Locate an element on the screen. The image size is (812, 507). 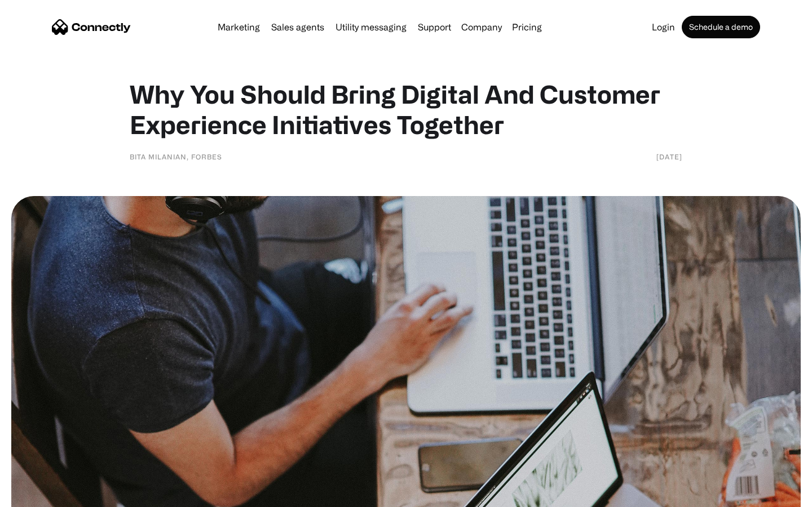
a: Login is located at coordinates (663, 27).